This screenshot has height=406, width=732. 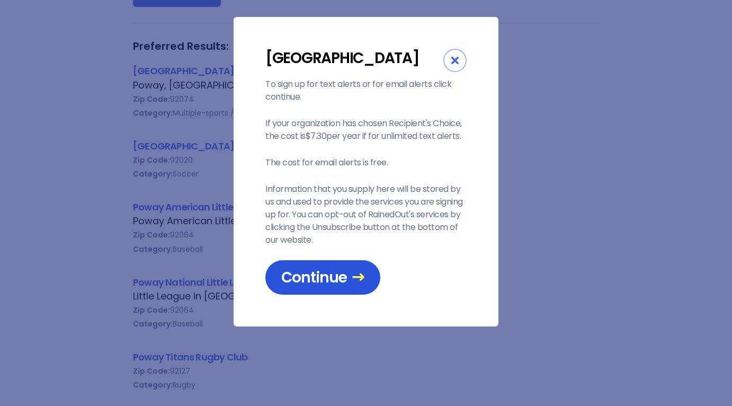 What do you see at coordinates (455, 60) in the screenshot?
I see `div: Close` at bounding box center [455, 60].